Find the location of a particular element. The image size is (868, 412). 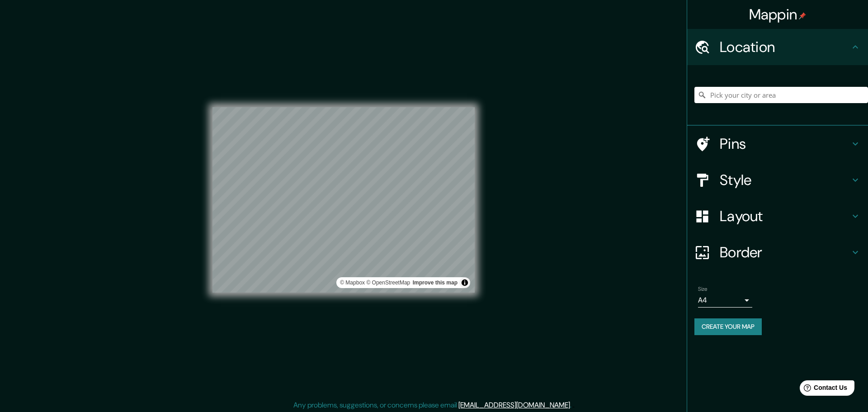

div: Style is located at coordinates (777, 180).